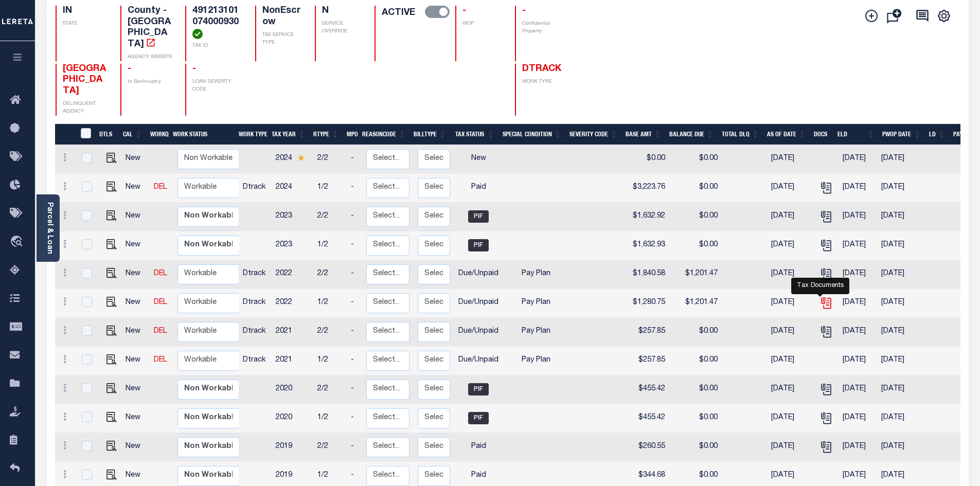 The image size is (980, 486). What do you see at coordinates (532, 134) in the screenshot?
I see `th: Special Condition: activate to sort column ascending` at bounding box center [532, 134].